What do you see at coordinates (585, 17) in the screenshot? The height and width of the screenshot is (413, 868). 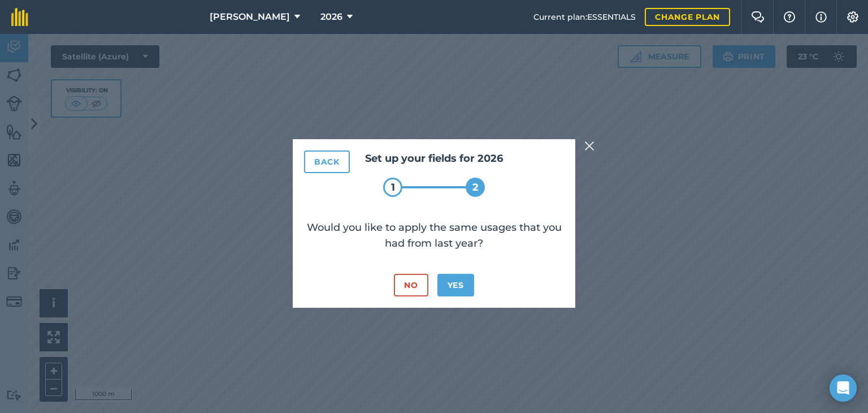 I see `span: Current plan : ESSENTIALS` at bounding box center [585, 17].